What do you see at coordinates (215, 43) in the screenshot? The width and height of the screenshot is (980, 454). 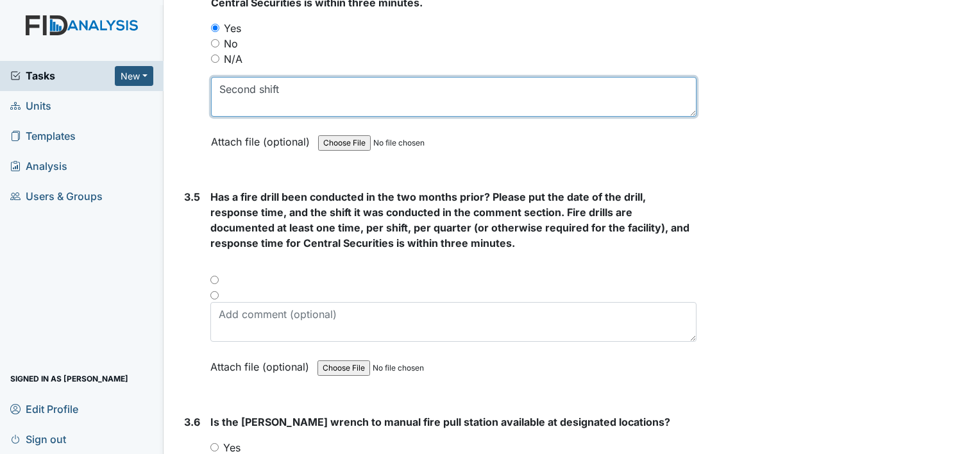 I see `input: No` at bounding box center [215, 43].